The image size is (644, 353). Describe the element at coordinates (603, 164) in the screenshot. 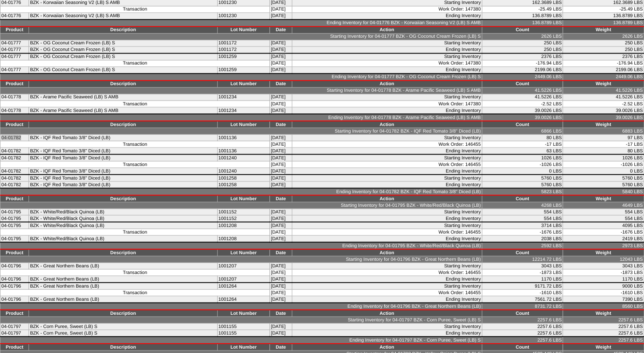

I see `td: -1026 LBS` at that location.